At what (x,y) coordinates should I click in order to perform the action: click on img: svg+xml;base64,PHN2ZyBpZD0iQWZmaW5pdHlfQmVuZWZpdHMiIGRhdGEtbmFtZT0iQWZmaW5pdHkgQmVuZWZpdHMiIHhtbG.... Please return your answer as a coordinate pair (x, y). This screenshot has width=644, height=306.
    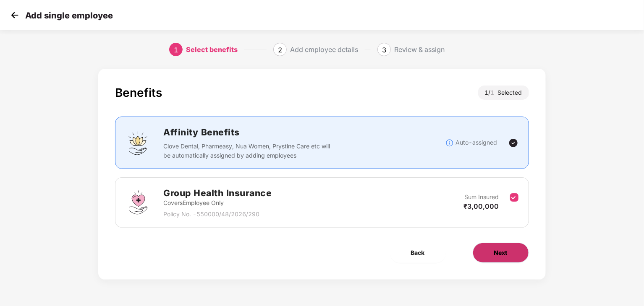
    Looking at the image, I should click on (138, 143).